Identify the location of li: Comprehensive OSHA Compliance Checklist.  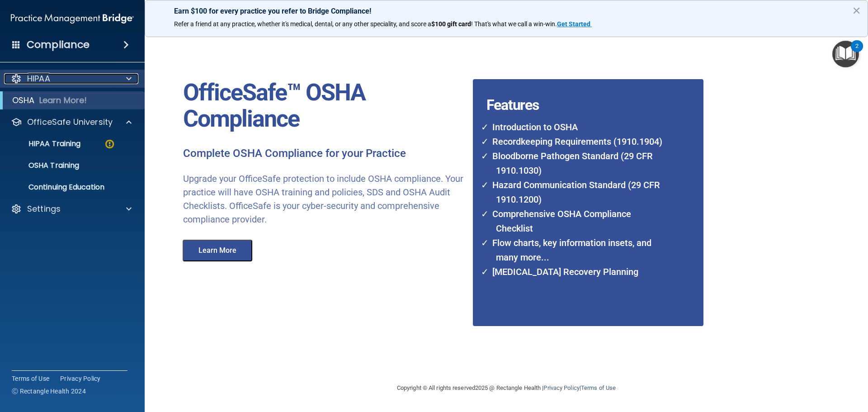
(577, 221).